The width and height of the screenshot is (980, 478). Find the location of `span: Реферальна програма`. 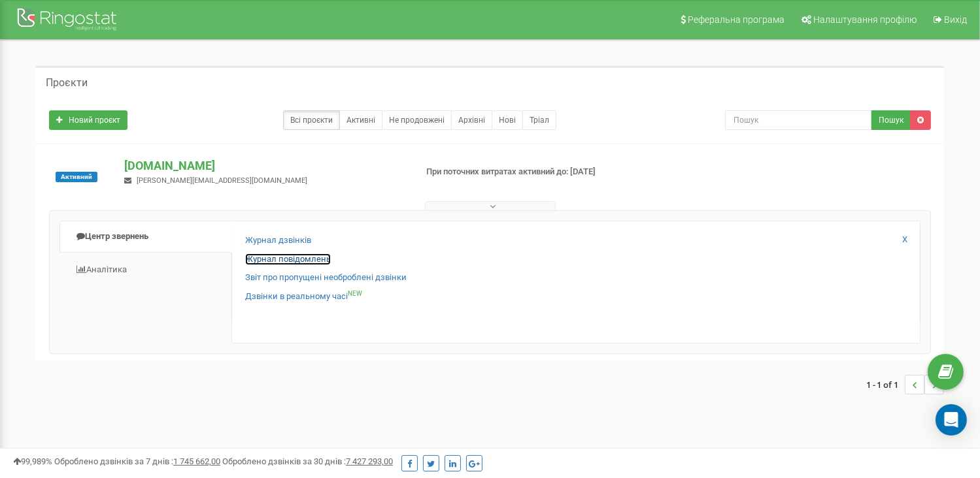

span: Реферальна програма is located at coordinates (736, 19).